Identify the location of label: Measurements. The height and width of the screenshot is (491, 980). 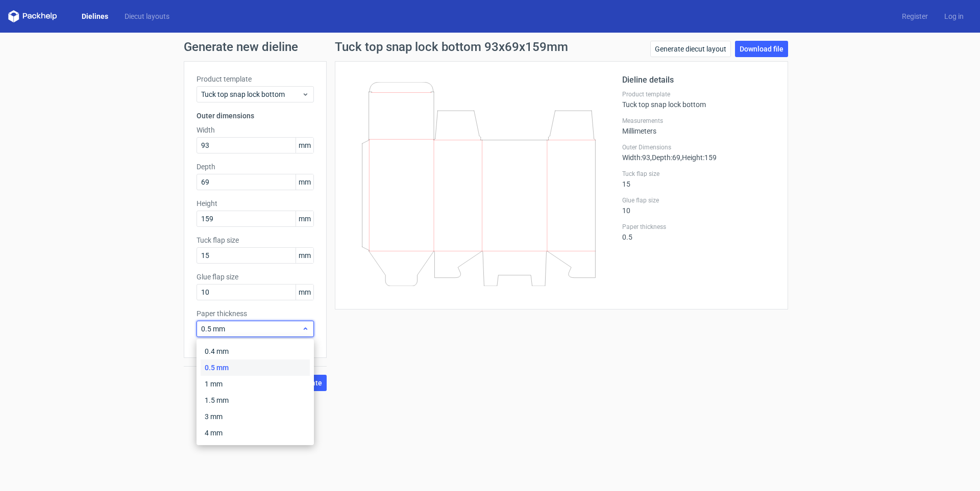
(699, 121).